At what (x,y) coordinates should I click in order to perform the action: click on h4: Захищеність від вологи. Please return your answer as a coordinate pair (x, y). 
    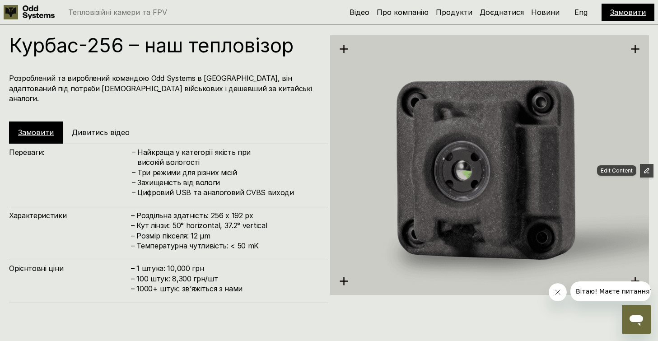
    Looking at the image, I should click on (228, 182).